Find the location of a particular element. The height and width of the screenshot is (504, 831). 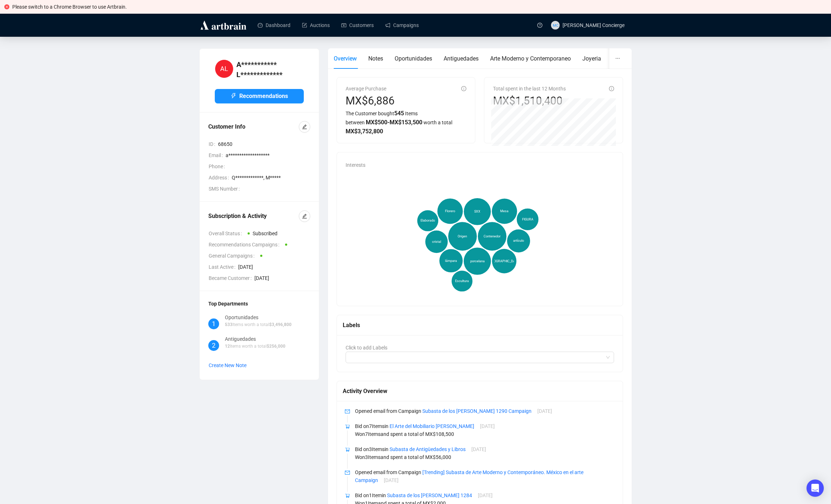

span: Phone is located at coordinates (218, 166).